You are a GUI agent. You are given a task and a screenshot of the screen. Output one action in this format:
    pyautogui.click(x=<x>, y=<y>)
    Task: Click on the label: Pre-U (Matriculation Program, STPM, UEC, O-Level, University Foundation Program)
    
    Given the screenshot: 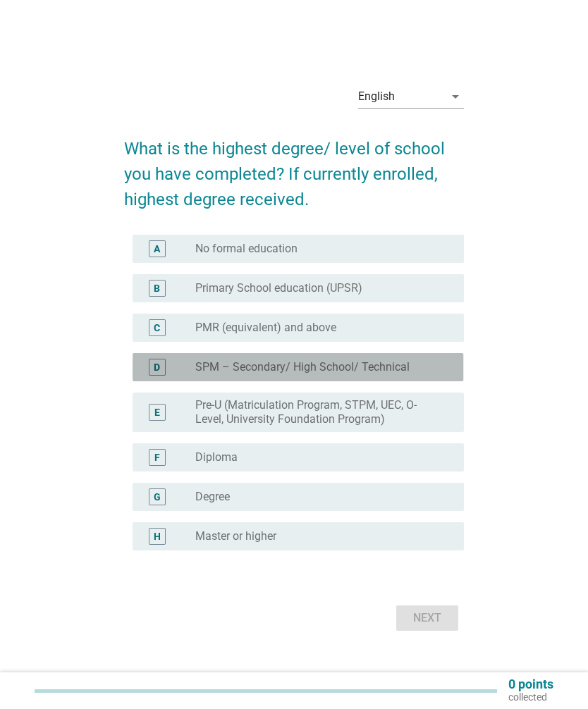 What is the action you would take?
    pyautogui.click(x=318, y=412)
    